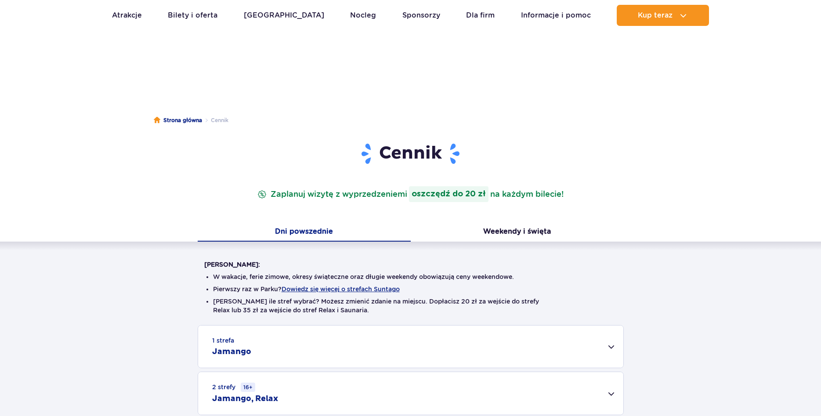  Describe the element at coordinates (234, 387) in the screenshot. I see `small: 2 strefy` at that location.